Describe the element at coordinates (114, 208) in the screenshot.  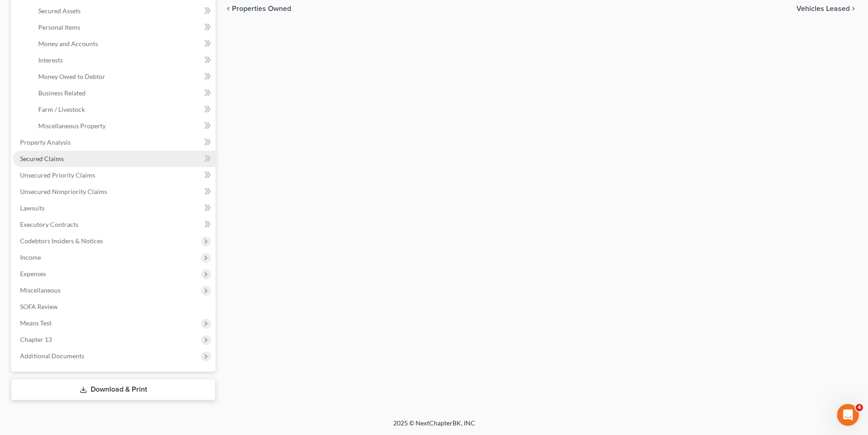
I see `a: Lawsuits` at that location.